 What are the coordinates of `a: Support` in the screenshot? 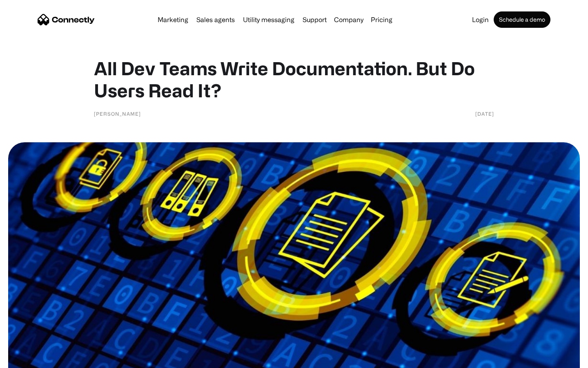 It's located at (314, 20).